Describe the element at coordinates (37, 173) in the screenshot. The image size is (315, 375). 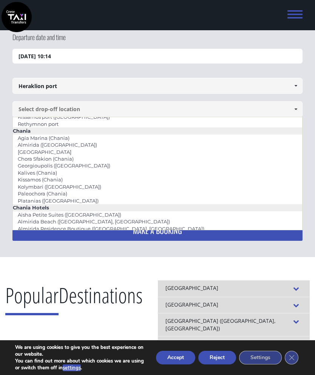
I see `a: Kalives (Chania)` at that location.